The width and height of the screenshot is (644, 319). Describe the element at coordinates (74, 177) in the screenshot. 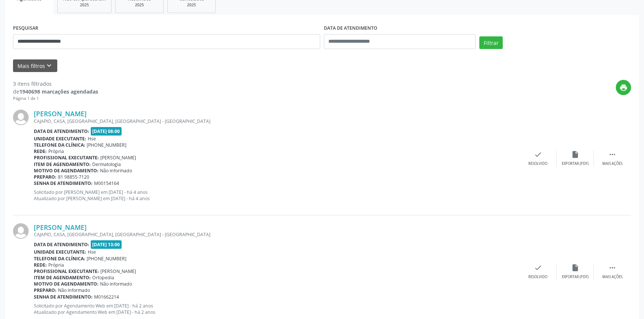

I see `span: 81 98855-7120` at that location.